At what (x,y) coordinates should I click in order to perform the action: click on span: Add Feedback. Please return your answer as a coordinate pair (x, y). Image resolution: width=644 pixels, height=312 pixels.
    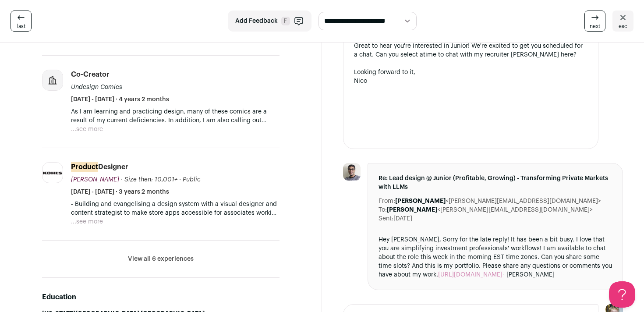
    Looking at the image, I should click on (256, 21).